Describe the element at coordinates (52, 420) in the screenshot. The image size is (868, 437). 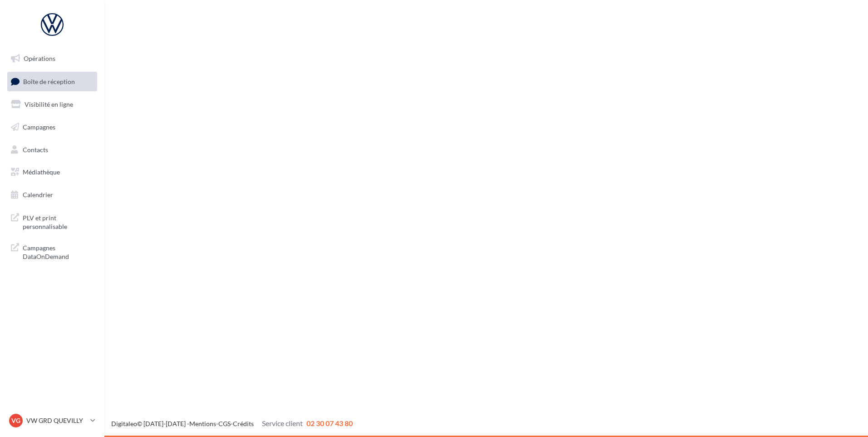
I see `a: VG VW GRD QUEVILLY` at that location.